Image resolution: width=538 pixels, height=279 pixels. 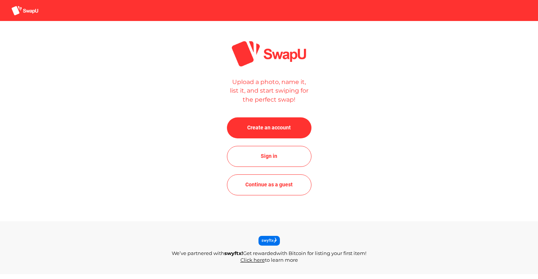 I want to click on a: Click here, so click(x=252, y=260).